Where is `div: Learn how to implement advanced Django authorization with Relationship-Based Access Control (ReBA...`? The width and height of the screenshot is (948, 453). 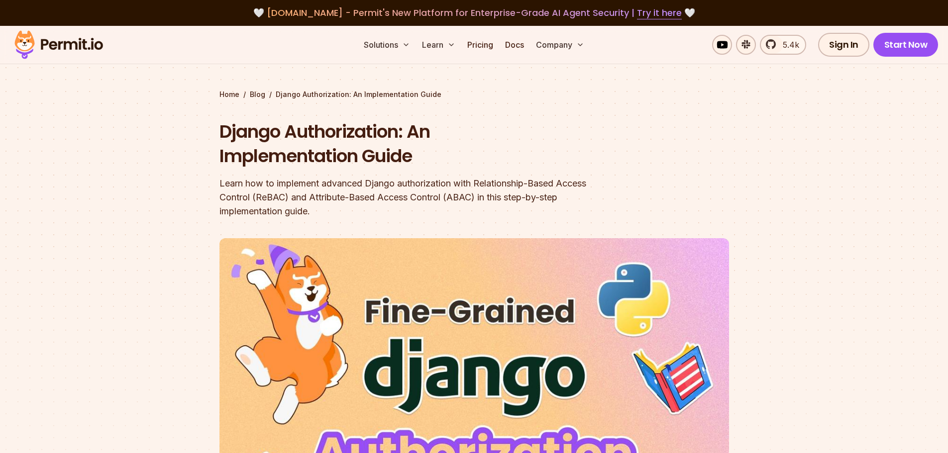 div: Learn how to implement advanced Django authorization with Relationship-Based Access Control (ReBA... is located at coordinates (411, 198).